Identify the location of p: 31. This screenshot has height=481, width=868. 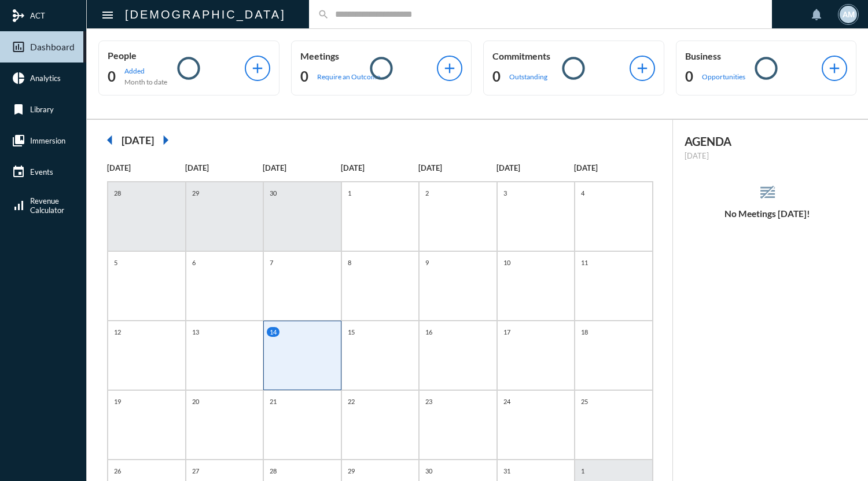
(507, 470).